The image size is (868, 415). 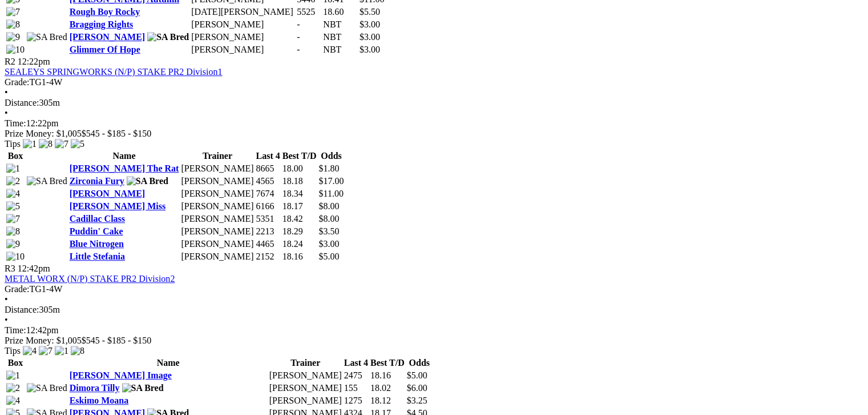 I want to click on td: 2152, so click(x=268, y=257).